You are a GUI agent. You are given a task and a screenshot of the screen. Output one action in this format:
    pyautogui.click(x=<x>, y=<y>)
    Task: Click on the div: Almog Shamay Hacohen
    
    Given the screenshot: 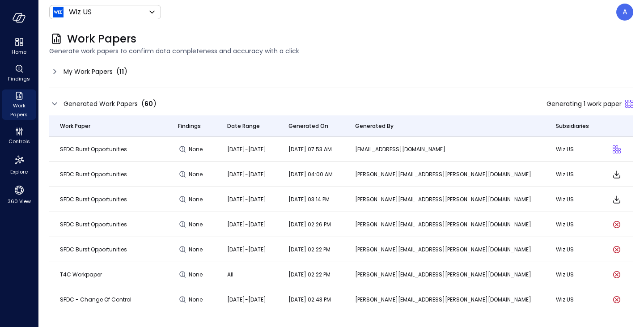 What is the action you would take?
    pyautogui.click(x=625, y=12)
    